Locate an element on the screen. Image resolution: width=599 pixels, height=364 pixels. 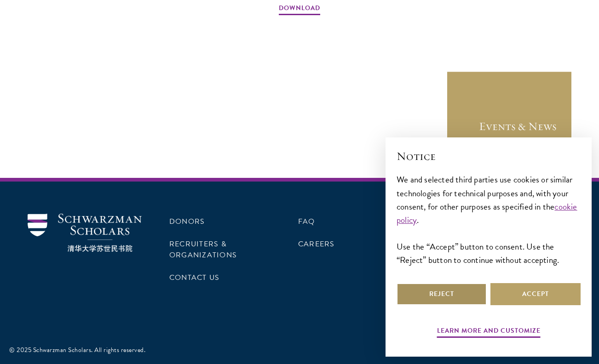
a: Careers is located at coordinates (316, 244).